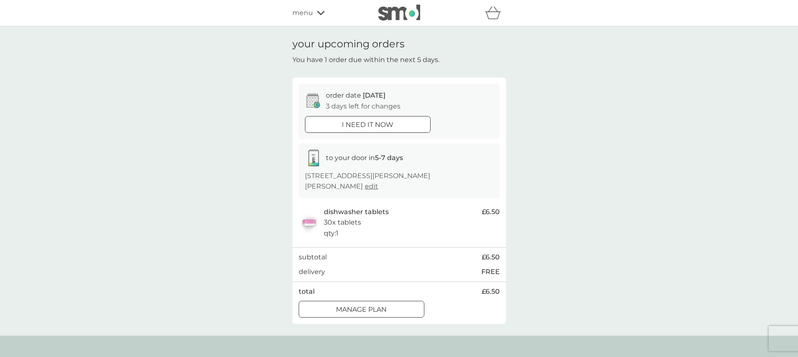 This screenshot has height=357, width=798. What do you see at coordinates (371, 186) in the screenshot?
I see `span: edit` at bounding box center [371, 186].